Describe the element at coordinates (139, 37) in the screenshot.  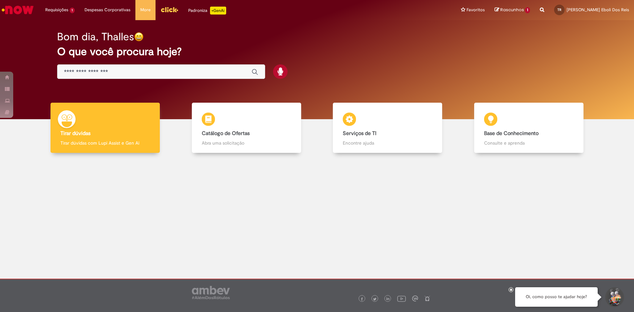
I see `img: happy-face.png` at that location.